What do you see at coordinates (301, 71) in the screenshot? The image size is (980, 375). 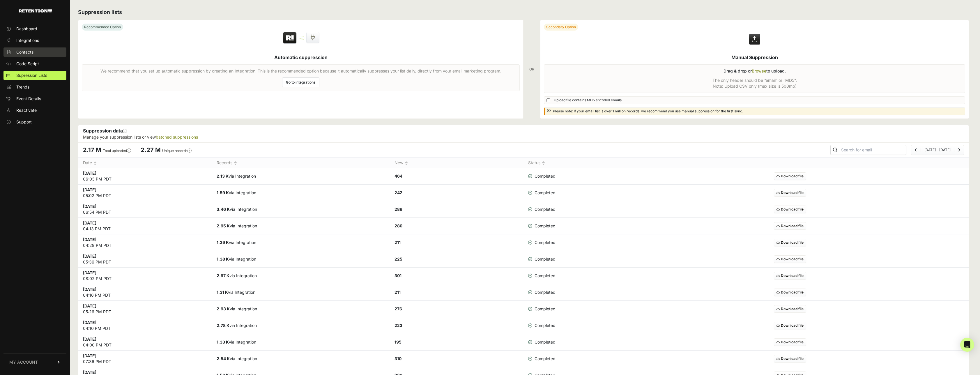 I see `p: We recommend that you set up automatic suppression by creating an Integration. This is the recomm...` at bounding box center [301, 71].